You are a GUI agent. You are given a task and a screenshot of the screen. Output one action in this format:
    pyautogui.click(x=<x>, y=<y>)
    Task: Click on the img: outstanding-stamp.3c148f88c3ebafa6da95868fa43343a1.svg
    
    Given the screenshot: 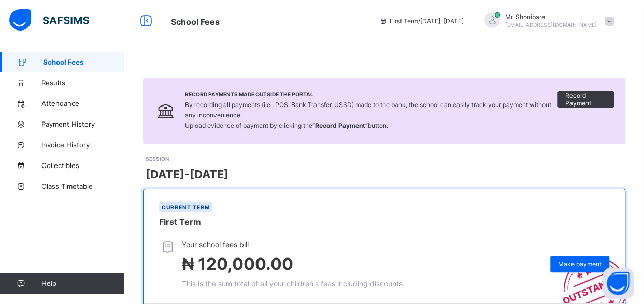 What is the action you would take?
    pyautogui.click(x=587, y=274)
    